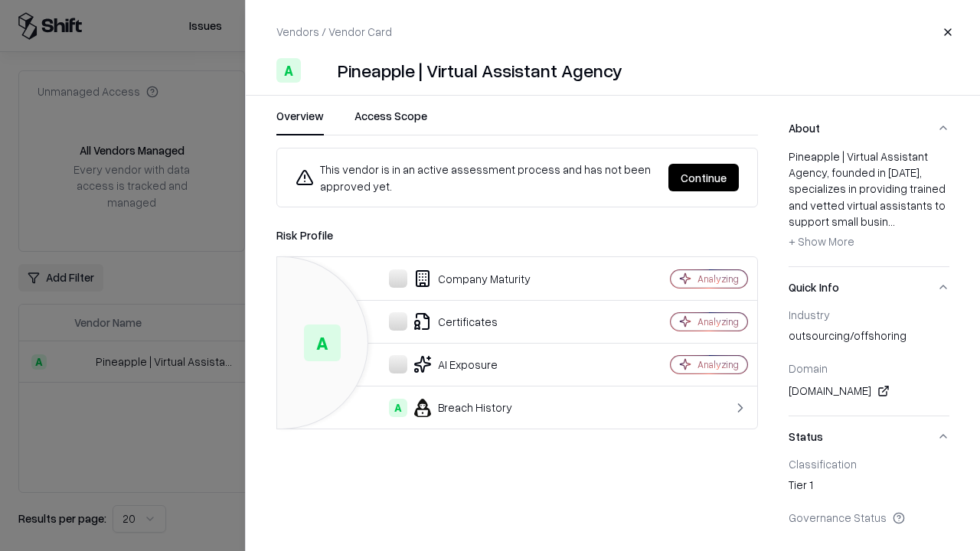  I want to click on button: Quick Info, so click(869, 287).